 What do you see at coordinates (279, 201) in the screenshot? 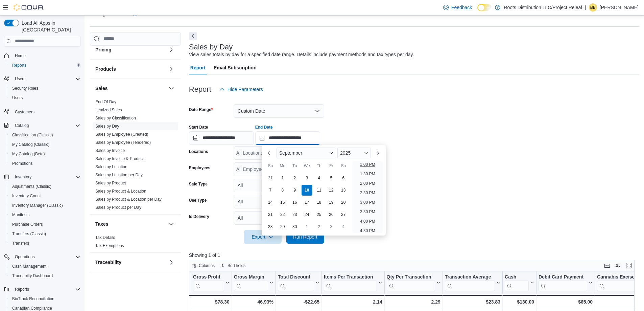
I see `button: All` at bounding box center [279, 201].